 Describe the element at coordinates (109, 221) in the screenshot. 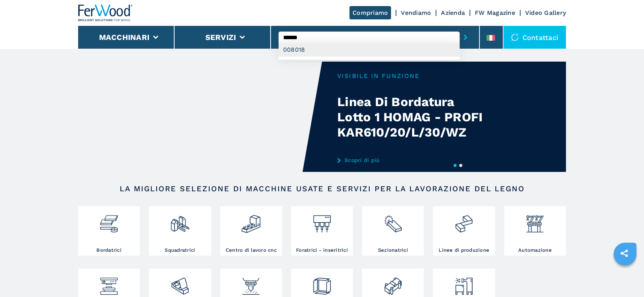

I see `img: bordatrici_1.png` at that location.